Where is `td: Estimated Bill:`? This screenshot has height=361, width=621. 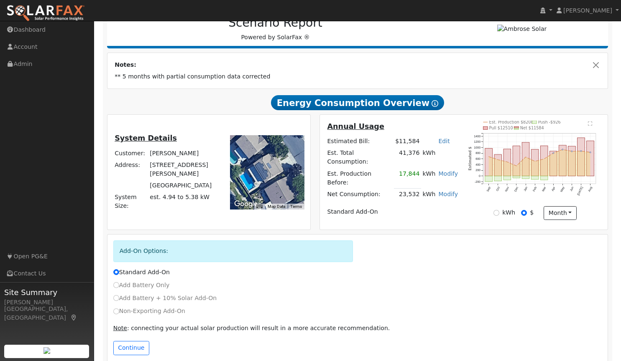 td: Estimated Bill: is located at coordinates (359, 142).